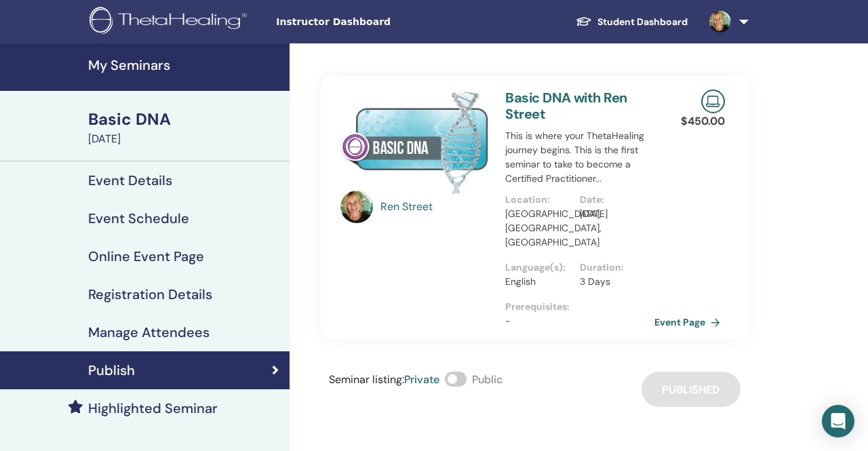 Image resolution: width=868 pixels, height=451 pixels. Describe the element at coordinates (580, 158) in the screenshot. I see `p: This is where your ThetaHealing journey begins. This is the first seminar to take to become a Cer...` at that location.